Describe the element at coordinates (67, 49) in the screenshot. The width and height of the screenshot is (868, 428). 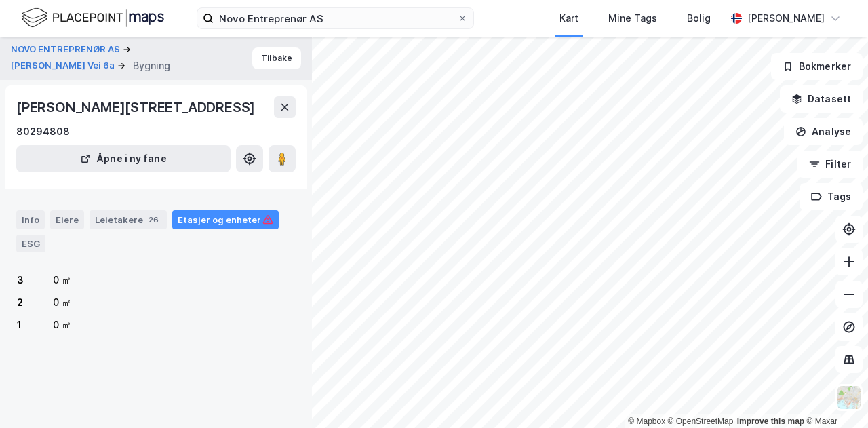
I see `button: NOVO ENTREPRENØR AS` at that location.